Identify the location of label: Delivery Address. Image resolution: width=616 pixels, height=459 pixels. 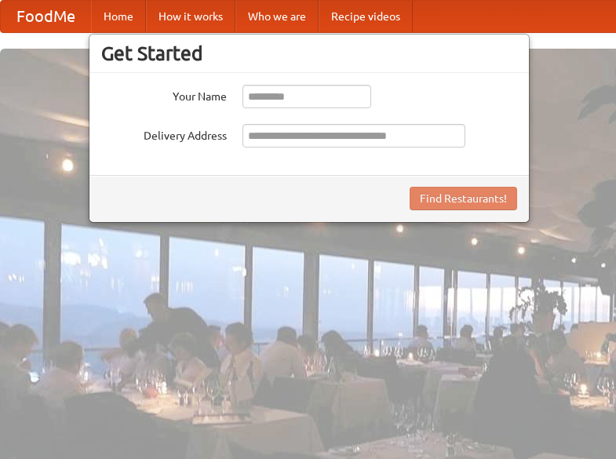
(164, 133).